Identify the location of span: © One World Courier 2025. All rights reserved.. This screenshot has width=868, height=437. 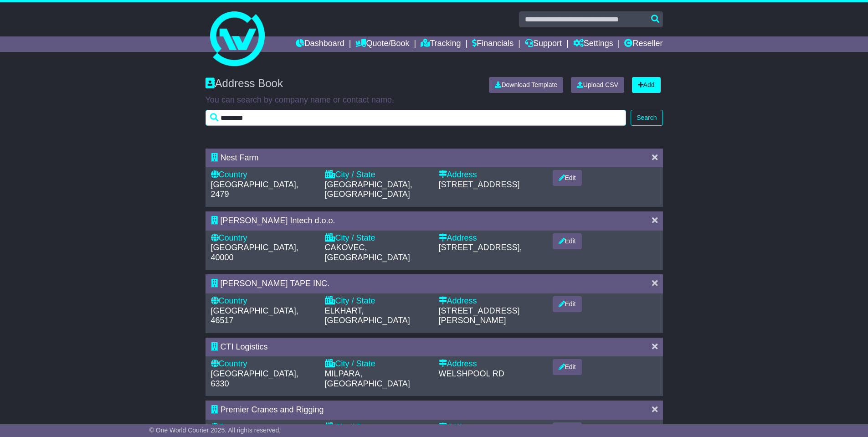
(215, 430).